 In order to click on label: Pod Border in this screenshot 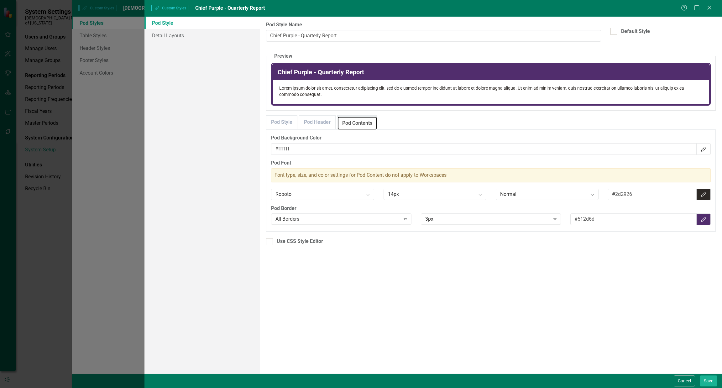, I will do `click(491, 209)`.